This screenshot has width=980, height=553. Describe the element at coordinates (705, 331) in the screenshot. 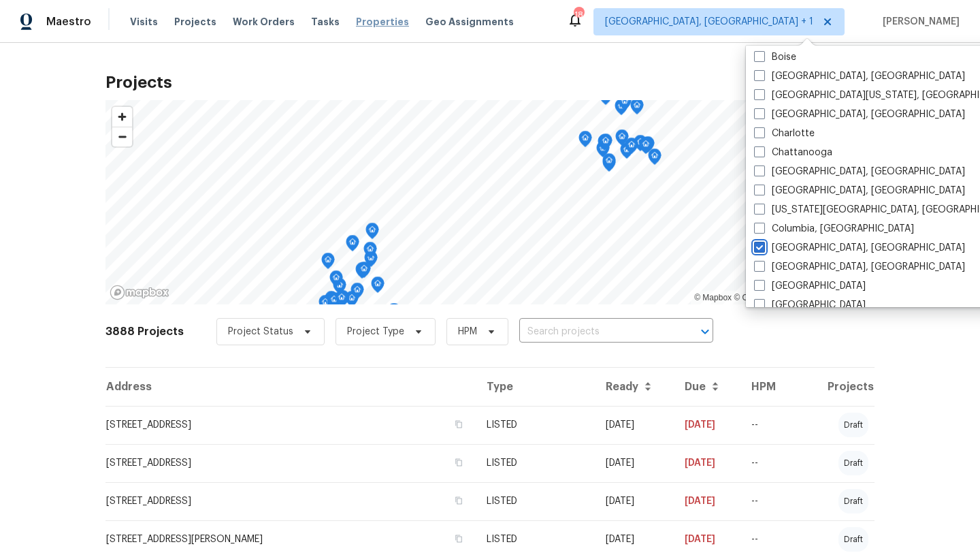

I see `button: Open` at that location.